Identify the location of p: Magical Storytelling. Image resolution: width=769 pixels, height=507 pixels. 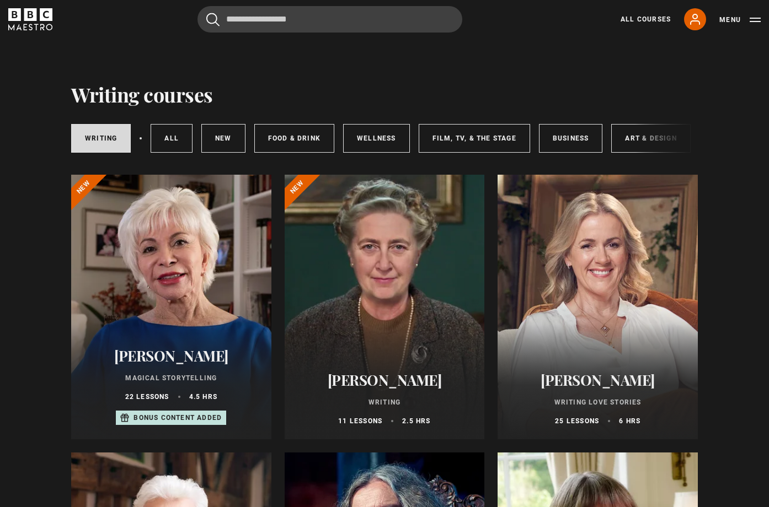
(171, 378).